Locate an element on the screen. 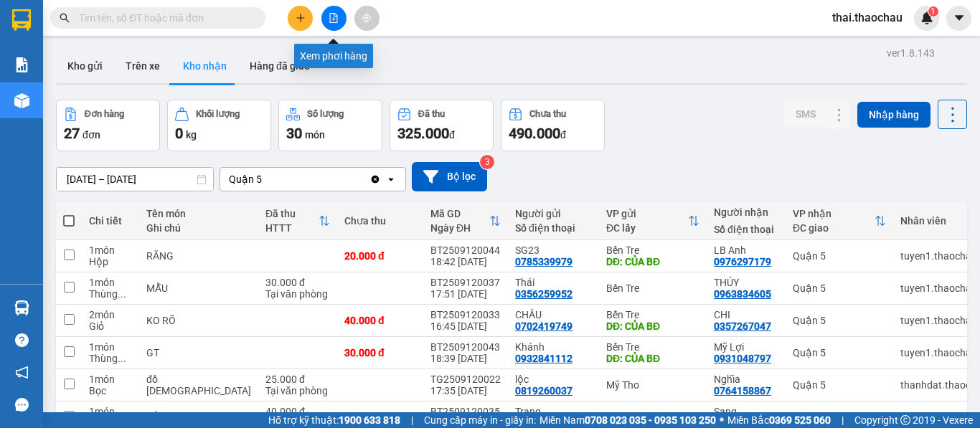  div: THÚY is located at coordinates (746, 282).